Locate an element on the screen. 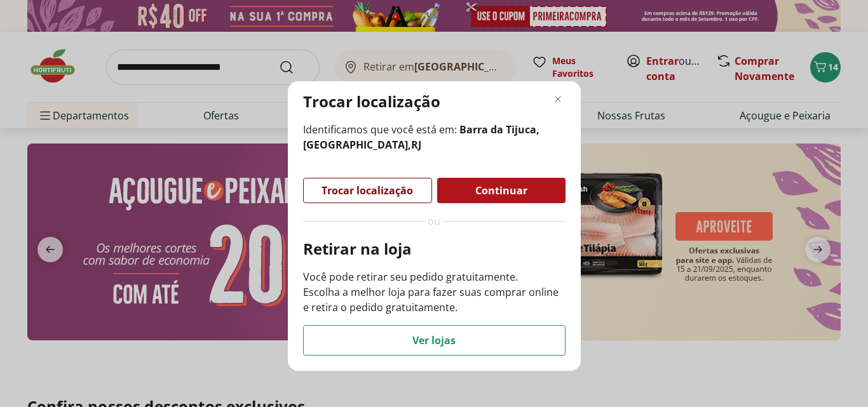 The height and width of the screenshot is (407, 868). div: Modal de regionalização is located at coordinates (434, 226).